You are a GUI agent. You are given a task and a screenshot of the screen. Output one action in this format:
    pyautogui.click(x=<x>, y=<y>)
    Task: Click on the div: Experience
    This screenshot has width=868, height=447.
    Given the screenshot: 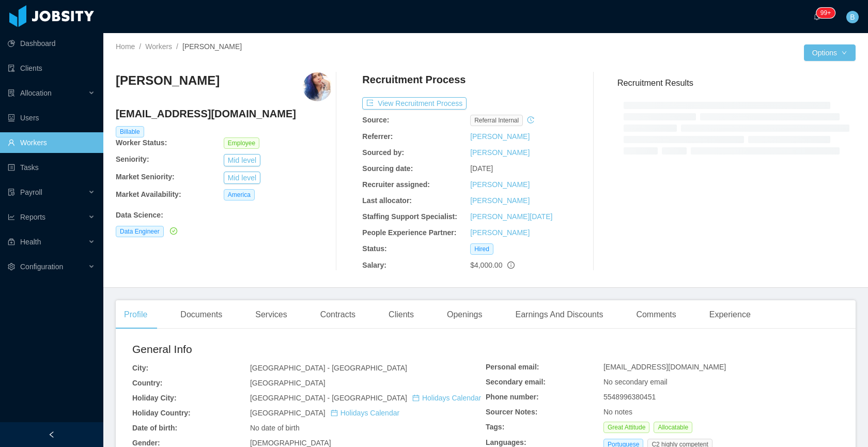 What is the action you would take?
    pyautogui.click(x=730, y=315)
    